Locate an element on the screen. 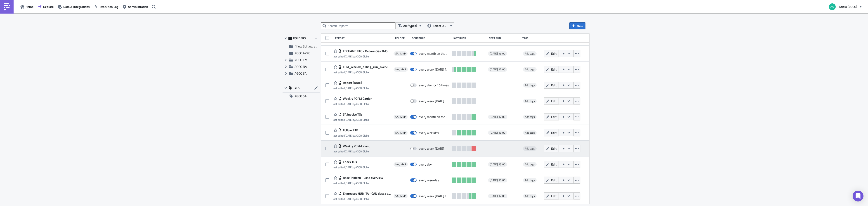  span: Data & Integrations is located at coordinates (77, 6).